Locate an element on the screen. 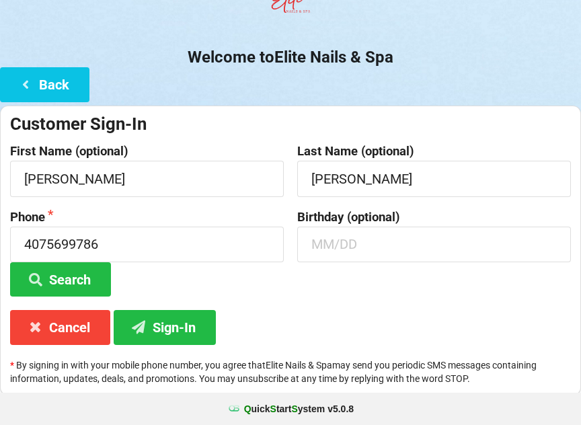 Image resolution: width=581 pixels, height=425 pixels. input: First Name is located at coordinates (147, 178).